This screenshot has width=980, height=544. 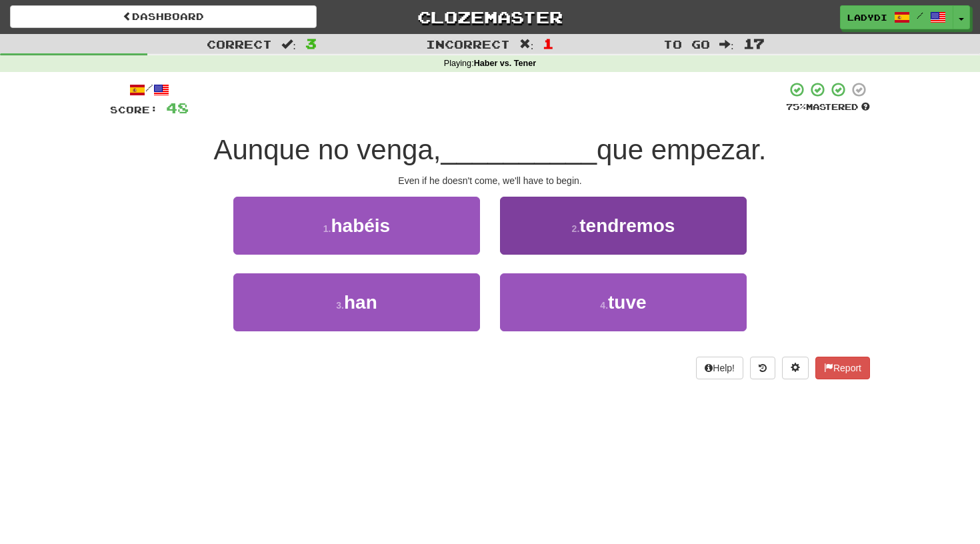 What do you see at coordinates (490, 17) in the screenshot?
I see `a: Clozemaster` at bounding box center [490, 17].